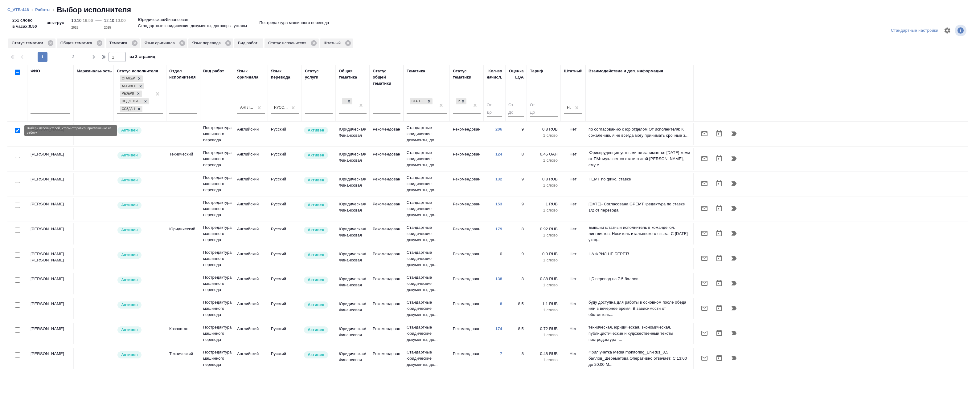  Describe the element at coordinates (544, 354) in the screenshot. I see `p: 0.48 RUB` at that location.